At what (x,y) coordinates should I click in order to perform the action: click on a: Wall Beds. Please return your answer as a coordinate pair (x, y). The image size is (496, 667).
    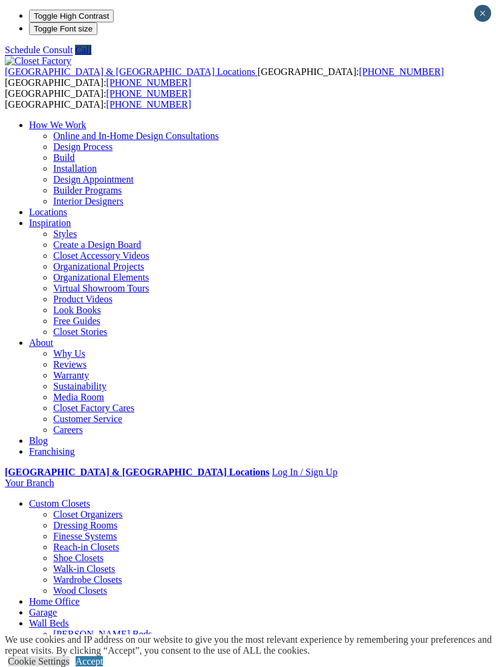
    Looking at the image, I should click on (49, 623).